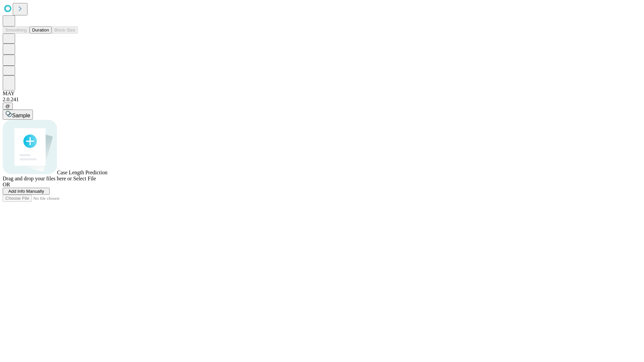  Describe the element at coordinates (41, 30) in the screenshot. I see `button: Duration` at that location.